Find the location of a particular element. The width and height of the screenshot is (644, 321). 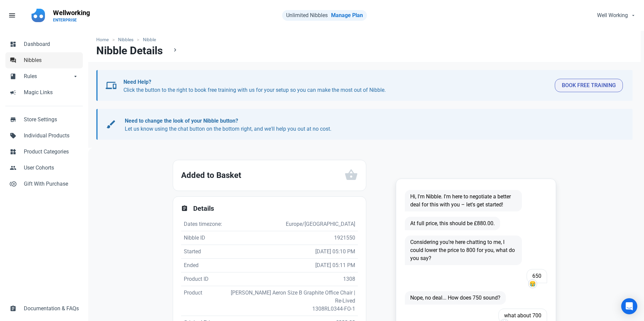

span: Considering you’re here chatting to me, I could lower the price to 800 for you, what do you say? is located at coordinates (463, 250).